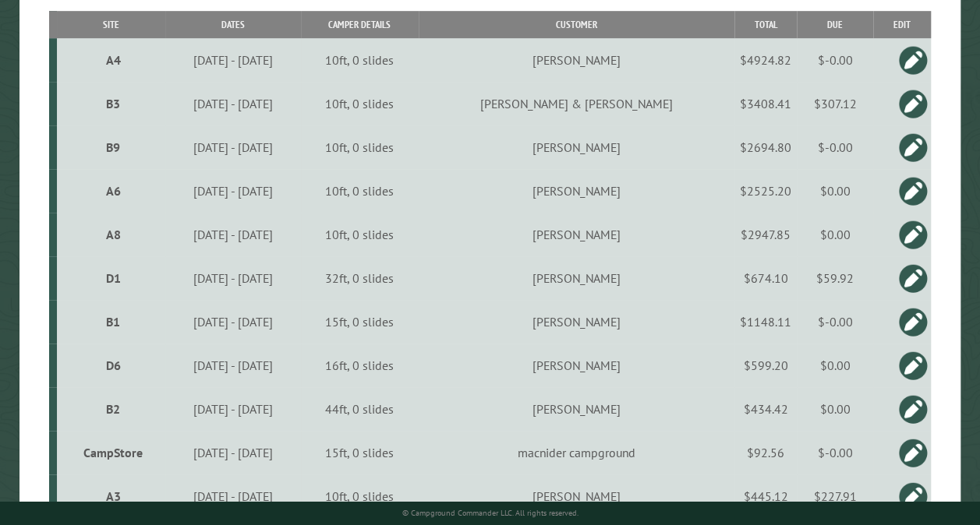 This screenshot has height=525, width=980. Describe the element at coordinates (766, 24) in the screenshot. I see `th: Total` at that location.